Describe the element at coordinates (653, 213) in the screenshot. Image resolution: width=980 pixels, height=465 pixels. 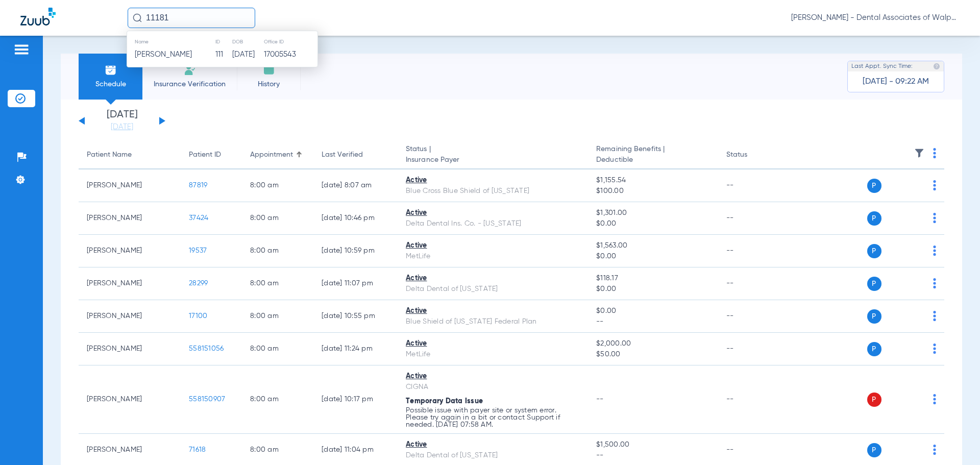
I see `span: $1,301.00` at that location.